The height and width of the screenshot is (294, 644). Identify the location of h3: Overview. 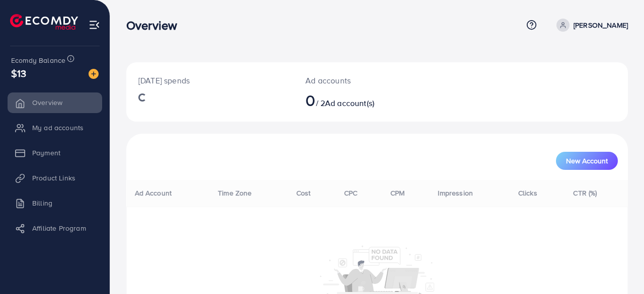
(155, 25).